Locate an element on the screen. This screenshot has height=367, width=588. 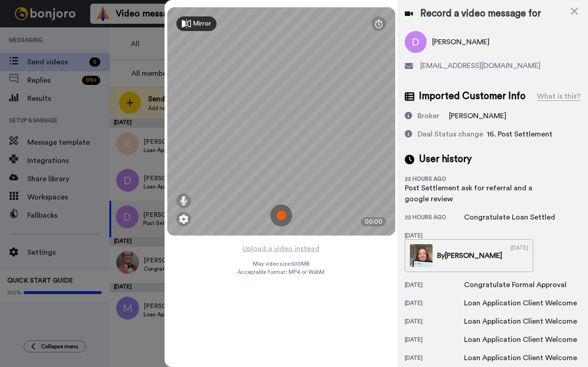
div: Congratulate Formal Approval is located at coordinates (515, 285).